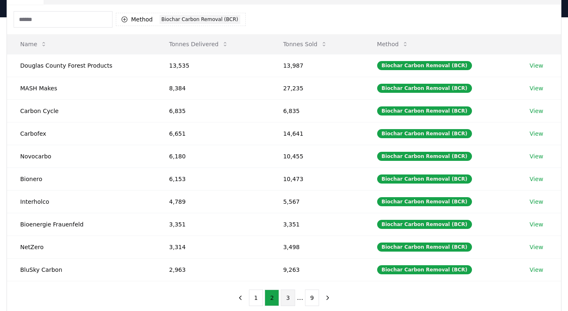 The width and height of the screenshot is (568, 311). Describe the element at coordinates (81, 110) in the screenshot. I see `td: Carbon Cycle` at that location.